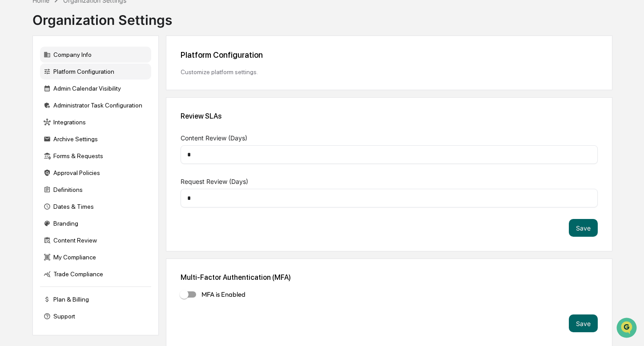 Image resolution: width=644 pixels, height=346 pixels. Describe the element at coordinates (95, 207) in the screenshot. I see `div: Dates & Times` at that location.